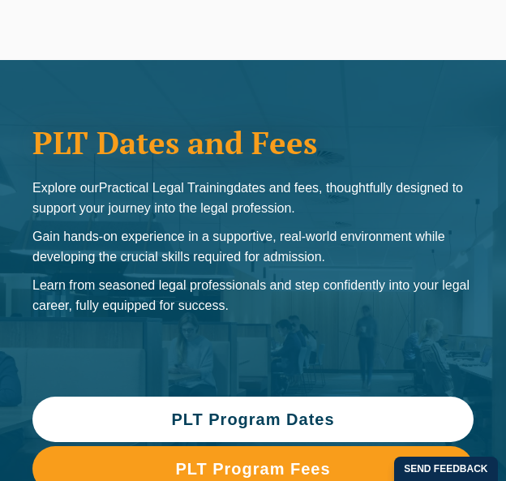 The image size is (506, 481). What do you see at coordinates (252, 420) in the screenshot?
I see `span: PLT Program Dates` at bounding box center [252, 420].